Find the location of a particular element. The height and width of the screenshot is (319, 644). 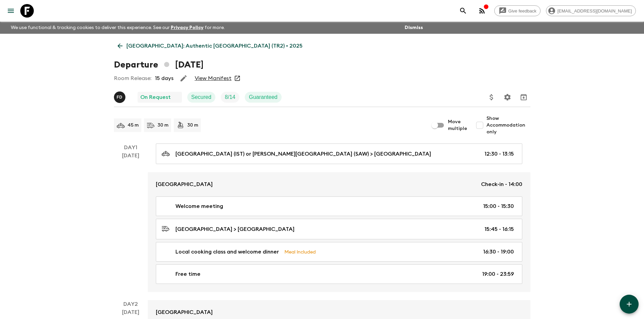

p: Free time is located at coordinates (188, 274).